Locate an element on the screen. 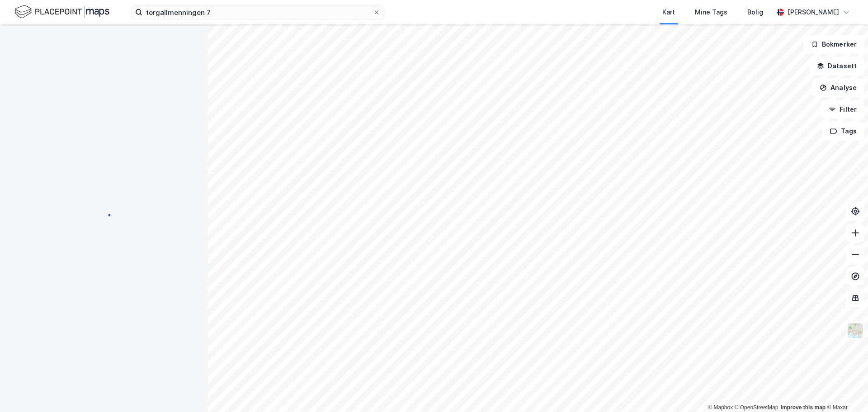  button: Filter is located at coordinates (843, 109).